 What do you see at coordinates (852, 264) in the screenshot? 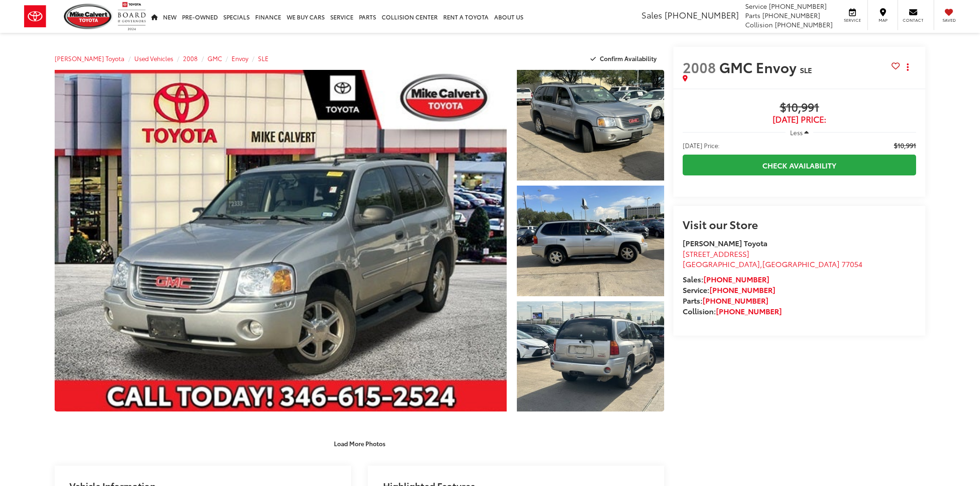
I see `span: 77054` at bounding box center [852, 264].